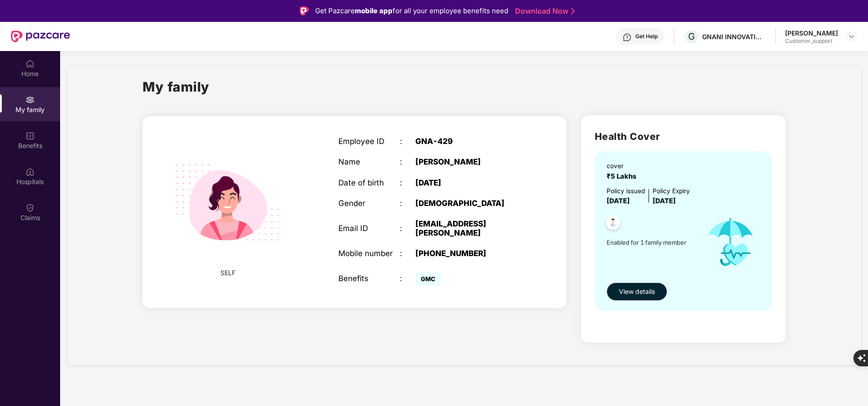  What do you see at coordinates (573, 11) in the screenshot?
I see `img: Stroke` at bounding box center [573, 11].